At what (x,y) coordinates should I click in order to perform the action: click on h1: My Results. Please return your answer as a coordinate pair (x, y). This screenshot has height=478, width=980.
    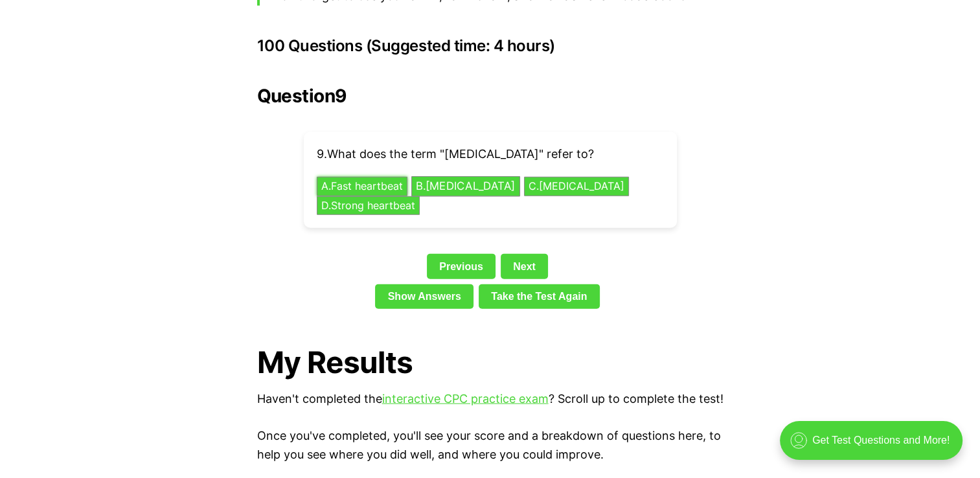
    Looking at the image, I should click on (491, 362).